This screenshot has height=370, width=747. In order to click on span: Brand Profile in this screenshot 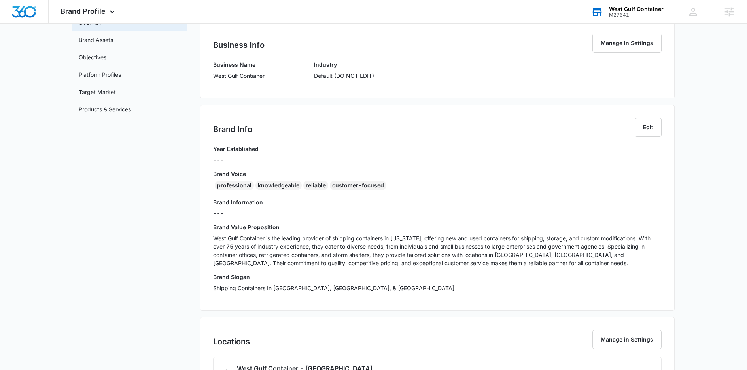, I will do `click(83, 11)`.